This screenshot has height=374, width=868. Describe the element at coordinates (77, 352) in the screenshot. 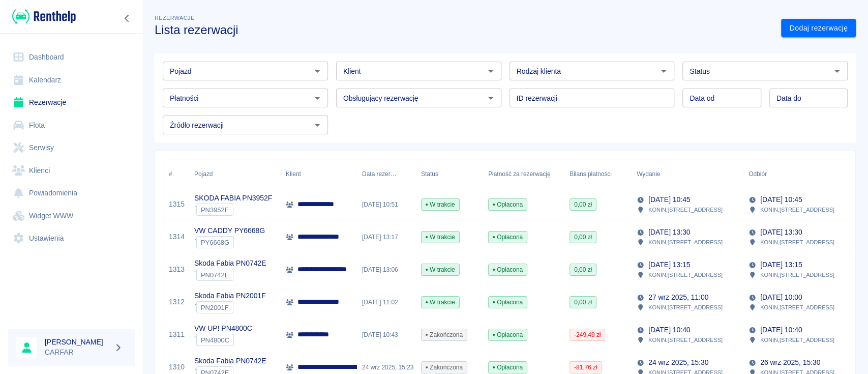

I see `p: CARFAR` at that location.